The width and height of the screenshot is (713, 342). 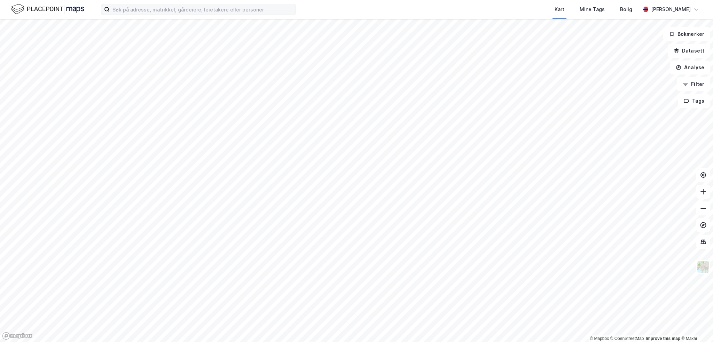 I want to click on div: Kontrollprogram for chat, so click(x=696, y=325).